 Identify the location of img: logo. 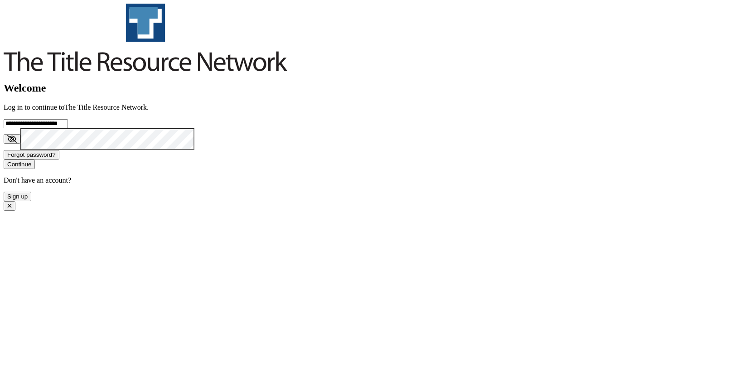
(145, 37).